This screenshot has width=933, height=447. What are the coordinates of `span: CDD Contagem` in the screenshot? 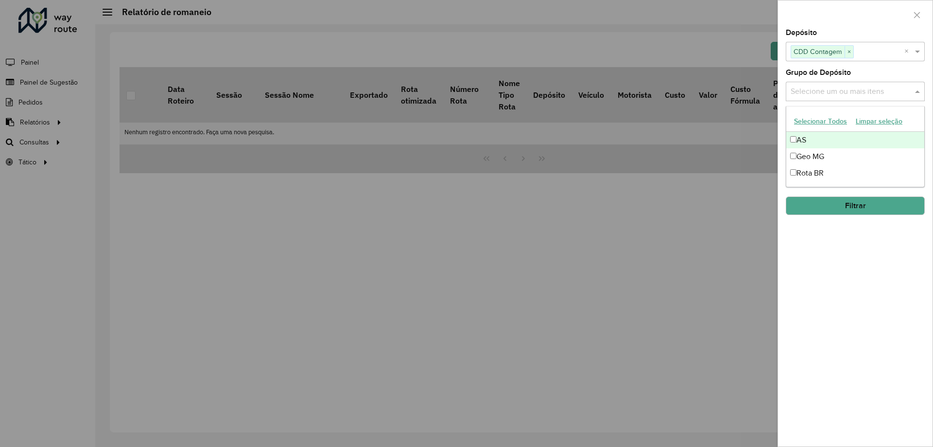 It's located at (818, 52).